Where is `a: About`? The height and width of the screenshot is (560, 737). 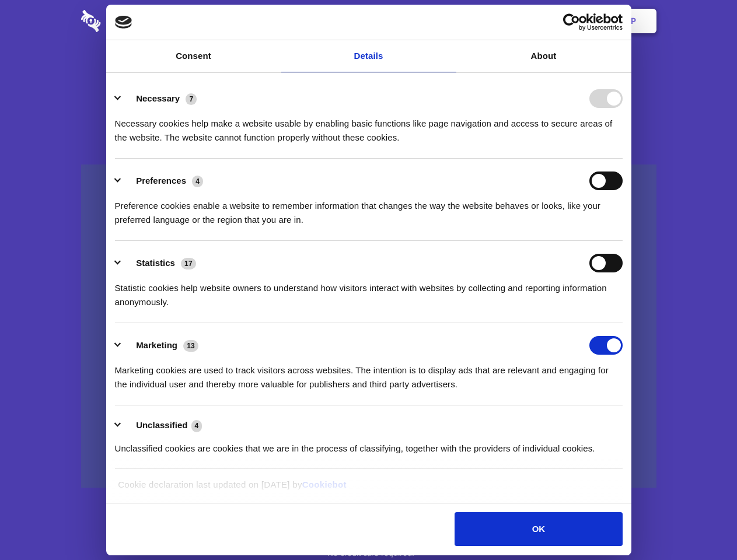 a: About is located at coordinates (544, 56).